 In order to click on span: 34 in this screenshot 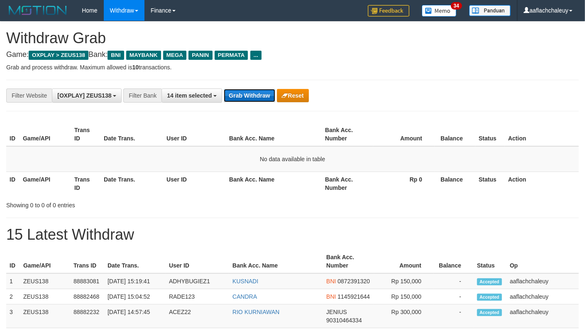, I will do `click(457, 6)`.